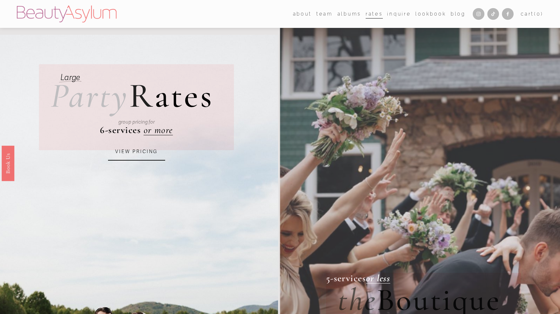 The image size is (560, 314). I want to click on strong: 5-services, so click(346, 278).